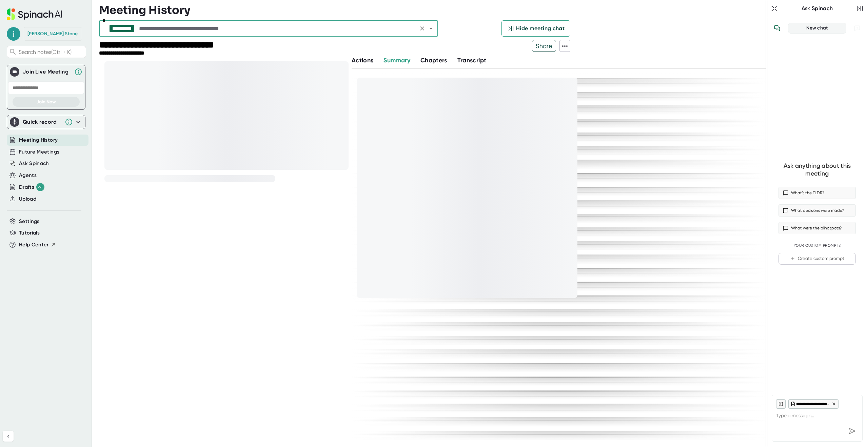  Describe the element at coordinates (46, 102) in the screenshot. I see `button: Join Now` at that location.